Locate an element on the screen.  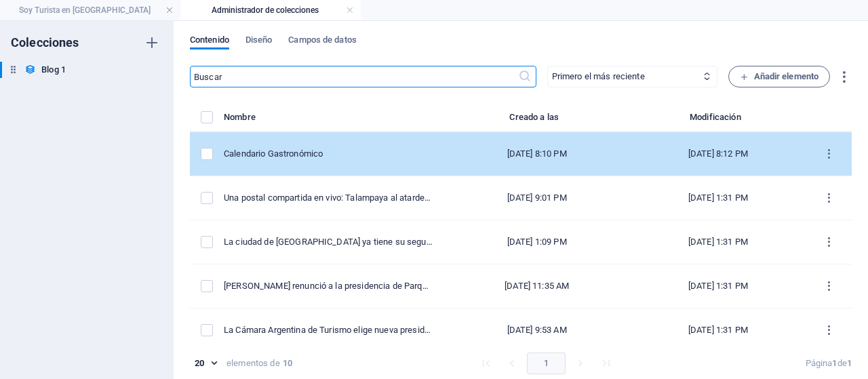
span: Campos de datos is located at coordinates (322, 41).